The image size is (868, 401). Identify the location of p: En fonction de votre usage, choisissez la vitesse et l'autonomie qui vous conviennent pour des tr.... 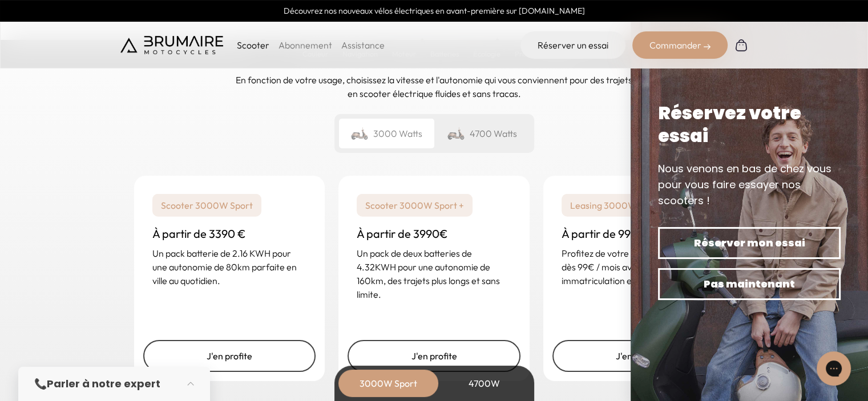
(435, 87).